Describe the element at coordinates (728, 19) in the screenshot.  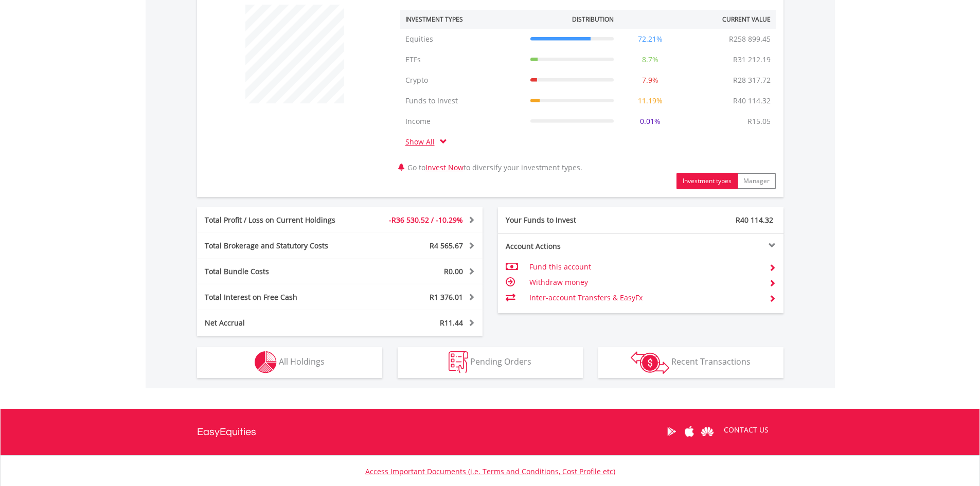
I see `th: Current Value` at that location.